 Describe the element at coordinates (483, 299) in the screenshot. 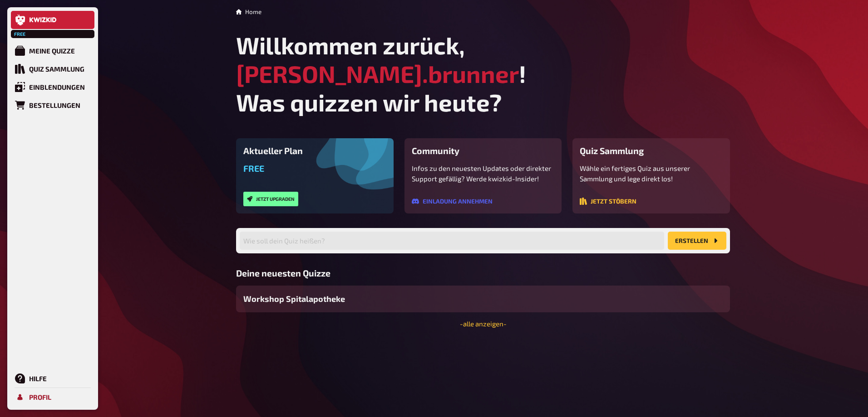

I see `a: Workshop Spitalapotheke` at that location.